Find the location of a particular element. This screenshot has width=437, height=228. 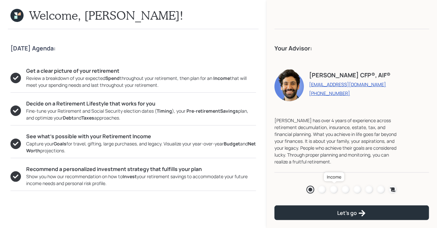

button: Let's go is located at coordinates (352, 212).